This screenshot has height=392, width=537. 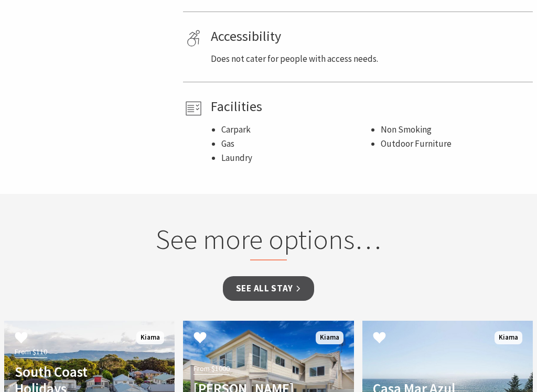 I want to click on li: Outdoor Furniture, so click(x=454, y=143).